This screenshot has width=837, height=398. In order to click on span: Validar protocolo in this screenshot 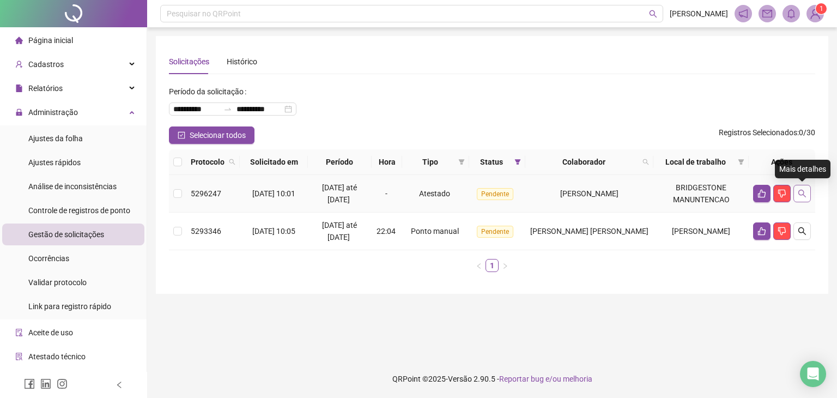, I will do `click(57, 282)`.